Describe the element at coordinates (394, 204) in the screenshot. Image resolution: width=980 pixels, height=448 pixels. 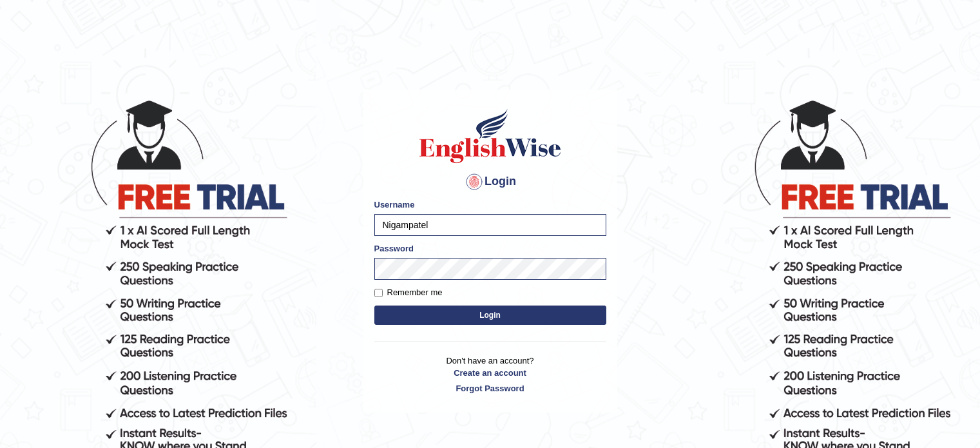
I see `label: Username` at that location.